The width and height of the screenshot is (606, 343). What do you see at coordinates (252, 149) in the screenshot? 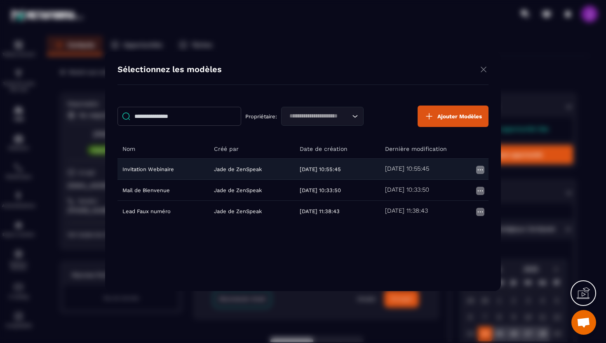
I see `th: Créé par` at bounding box center [252, 149].